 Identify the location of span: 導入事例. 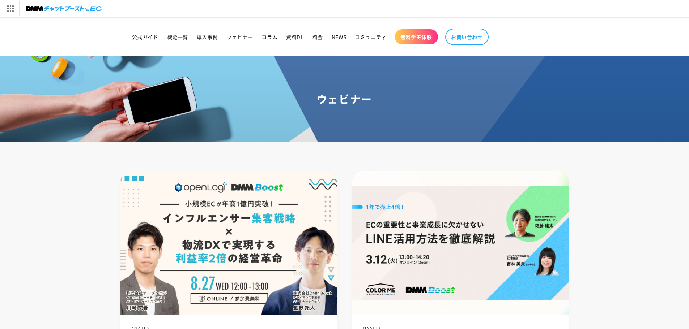
(207, 37).